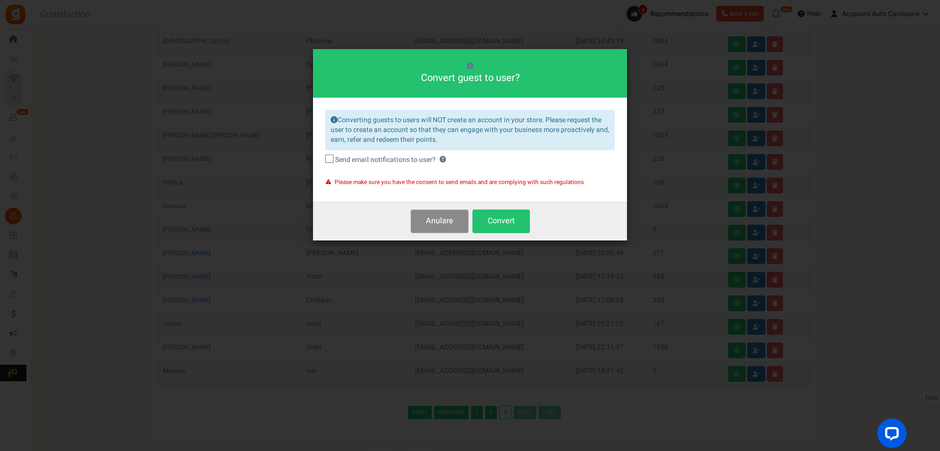 The height and width of the screenshot is (451, 940). What do you see at coordinates (23, 19) in the screenshot?
I see `button: Open LiveChat chat widget` at bounding box center [23, 19].